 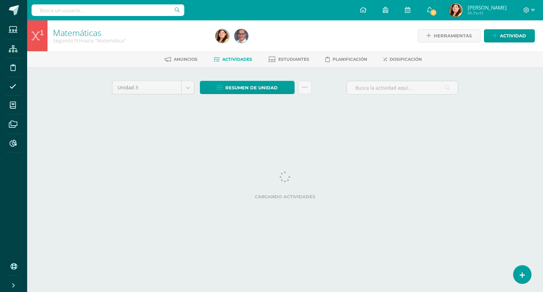 I want to click on input: Busca la actividad aquí..., so click(x=402, y=88).